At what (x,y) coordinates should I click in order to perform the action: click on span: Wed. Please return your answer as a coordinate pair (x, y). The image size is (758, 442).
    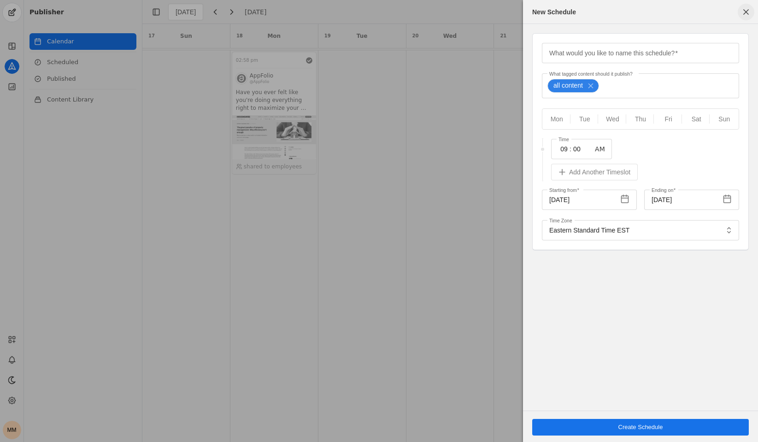
    Looking at the image, I should click on (613, 119).